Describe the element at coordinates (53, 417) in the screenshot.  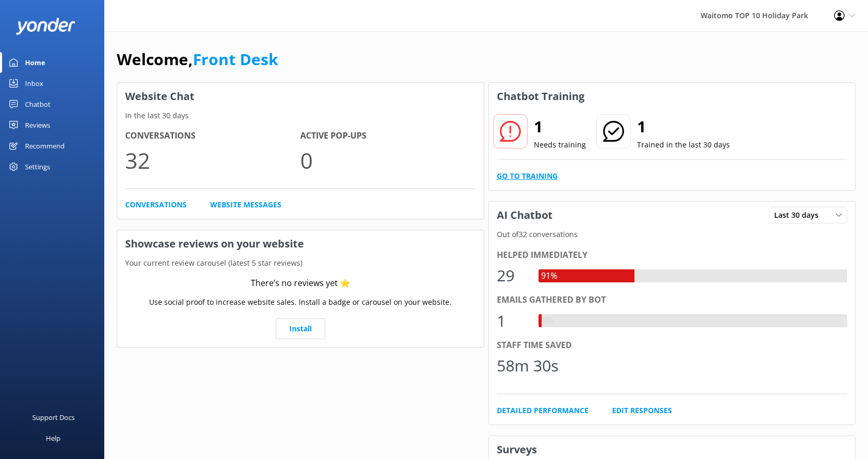
I see `div: Support Docs` at that location.